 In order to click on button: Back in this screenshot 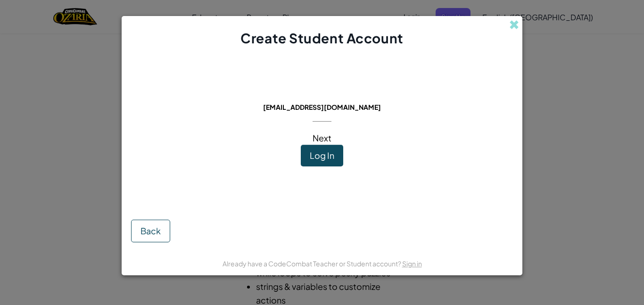, I will do `click(150, 231)`.